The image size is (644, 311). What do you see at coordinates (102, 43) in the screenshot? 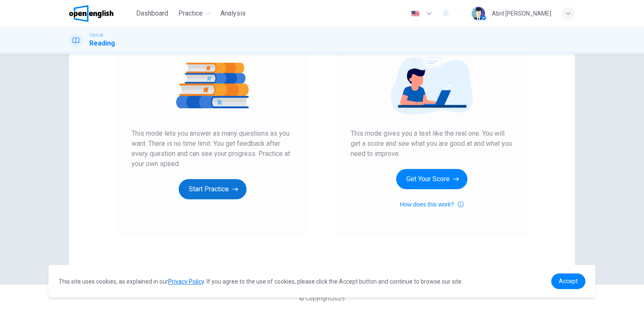
I see `h1: Reading` at bounding box center [102, 43].